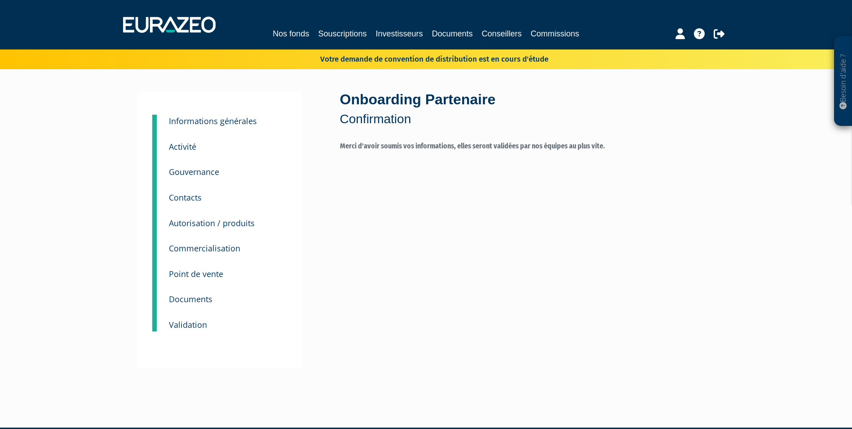 This screenshot has width=852, height=429. What do you see at coordinates (555, 34) in the screenshot?
I see `a: Commissions` at bounding box center [555, 34].